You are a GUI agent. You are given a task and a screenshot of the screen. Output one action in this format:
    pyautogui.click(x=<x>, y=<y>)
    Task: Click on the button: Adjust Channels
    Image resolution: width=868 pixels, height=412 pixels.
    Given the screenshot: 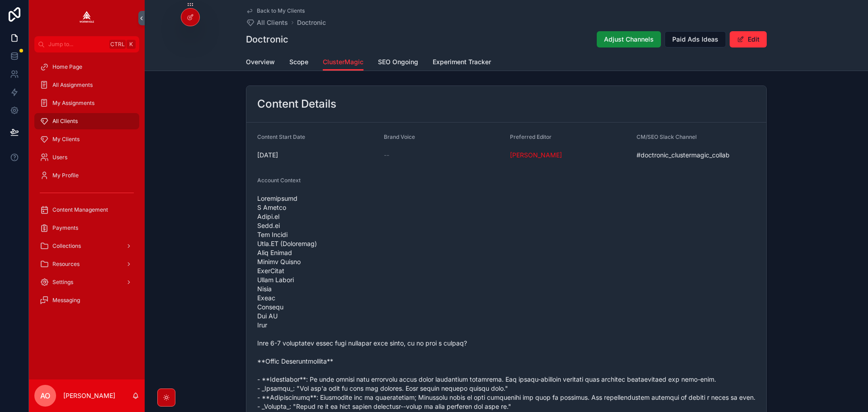 What is the action you would take?
    pyautogui.click(x=629, y=39)
    